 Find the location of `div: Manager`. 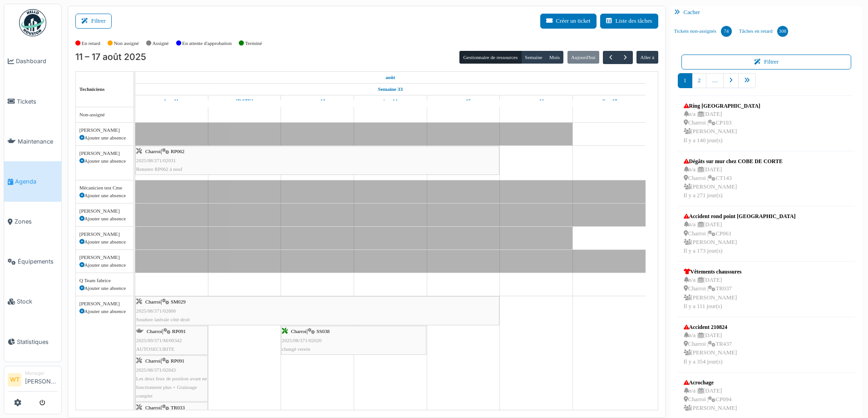

div: Manager is located at coordinates (41, 373).